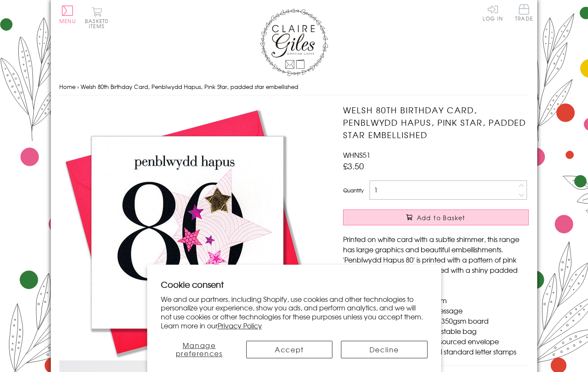  What do you see at coordinates (384, 349) in the screenshot?
I see `button: Decline` at bounding box center [384, 349].